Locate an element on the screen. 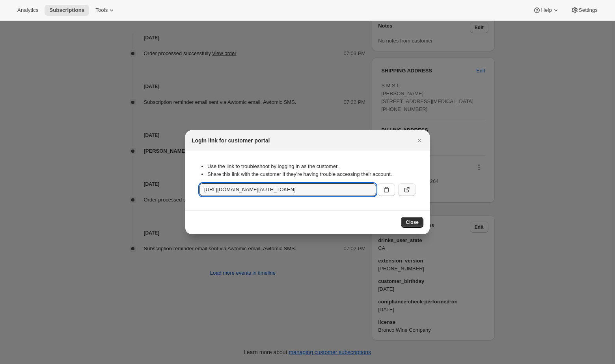 This screenshot has height=364, width=615. li: Use the link to troubleshoot by logging in as the customer. is located at coordinates (311, 167).